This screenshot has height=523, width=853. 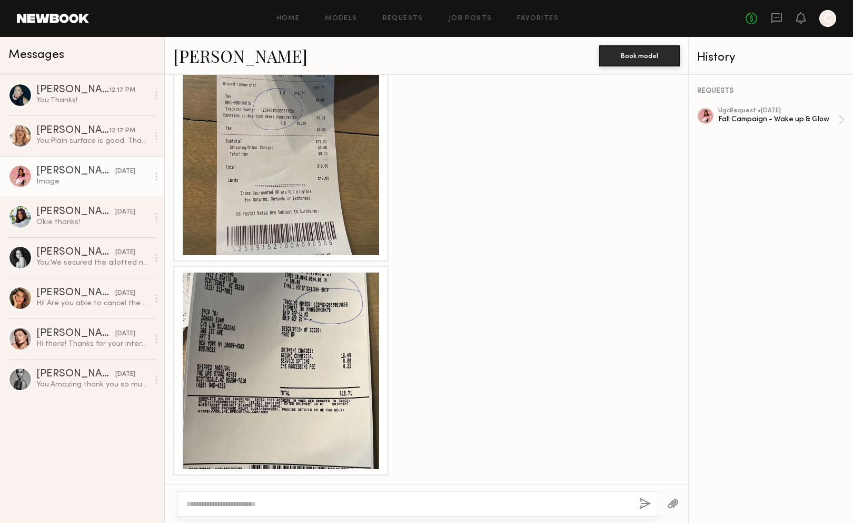 What do you see at coordinates (403, 18) in the screenshot?
I see `a: Requests` at bounding box center [403, 18].